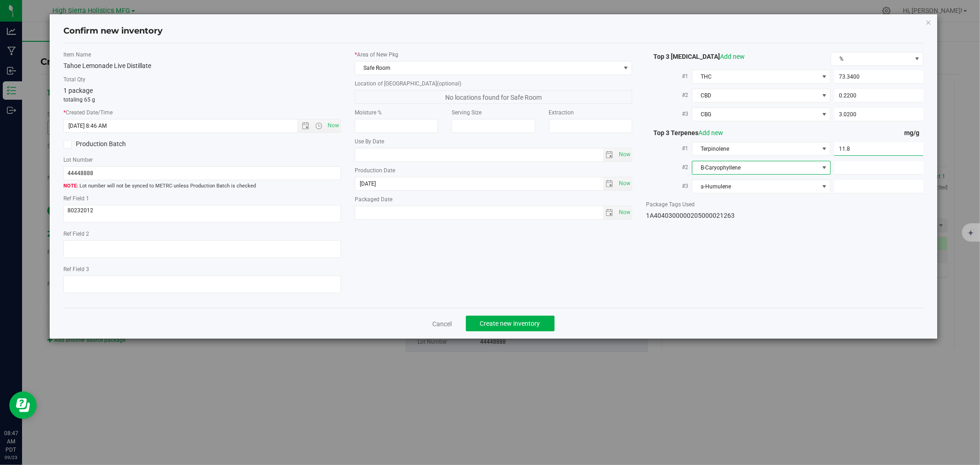 The height and width of the screenshot is (465, 980). What do you see at coordinates (785, 215) in the screenshot?
I see `div: 1A4040300000205000021263` at bounding box center [785, 215].